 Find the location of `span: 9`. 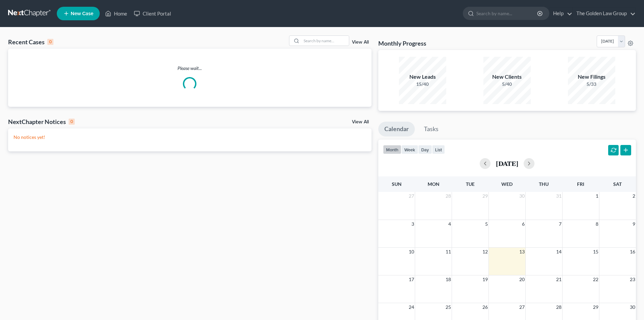

span: 9 is located at coordinates (634, 224).